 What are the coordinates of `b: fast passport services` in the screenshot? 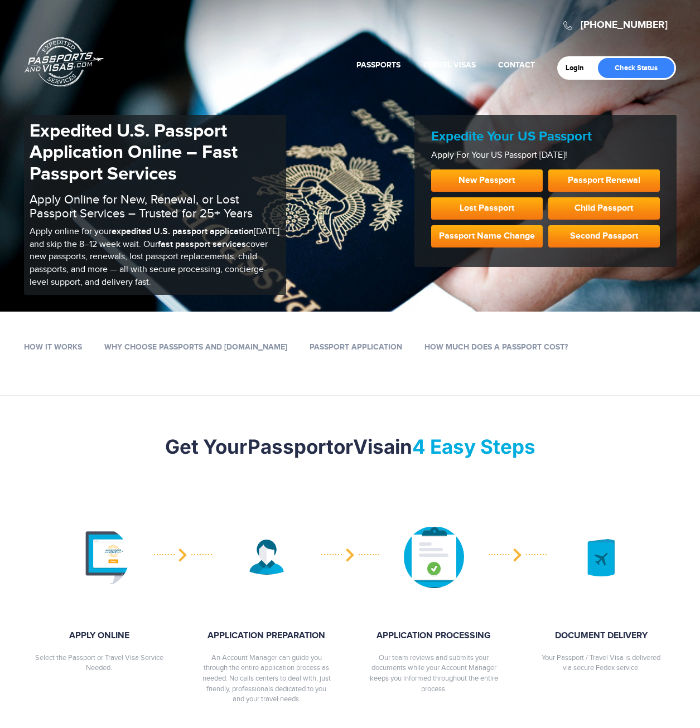 It's located at (202, 245).